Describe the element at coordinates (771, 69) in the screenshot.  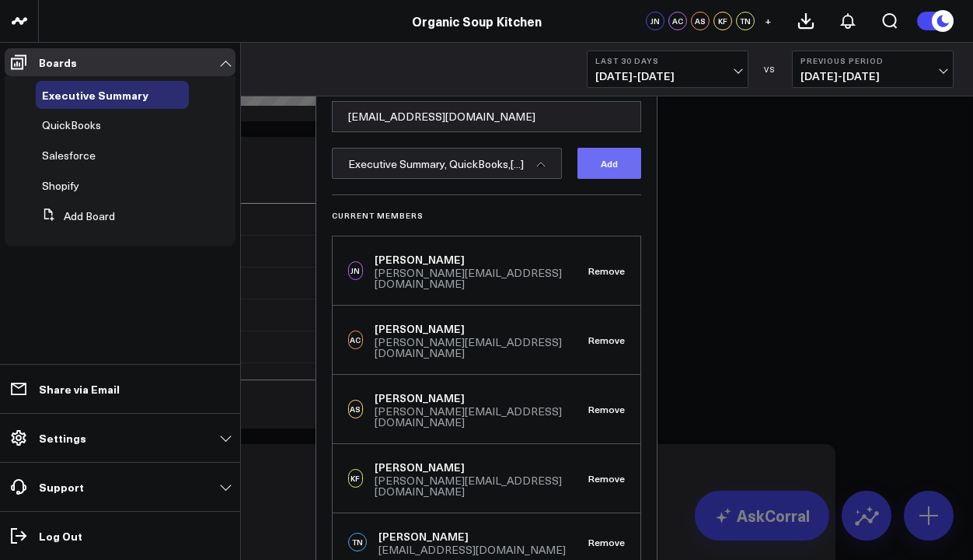
I see `div: VS` at that location.